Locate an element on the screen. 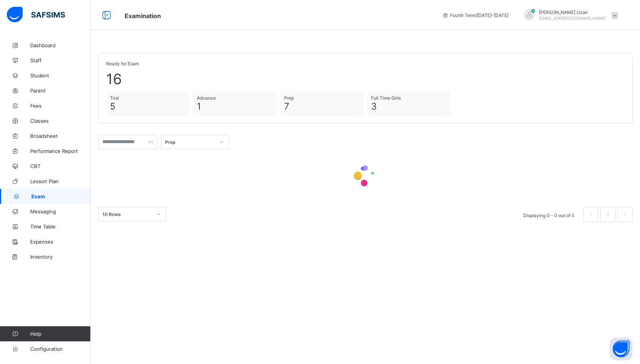 The height and width of the screenshot is (364, 640). span: Performance Report is located at coordinates (61, 151).